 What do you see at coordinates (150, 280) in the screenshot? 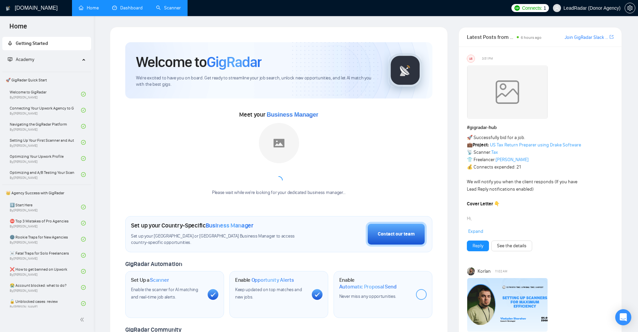
I see `h1: Set Up a` at bounding box center [150, 280].